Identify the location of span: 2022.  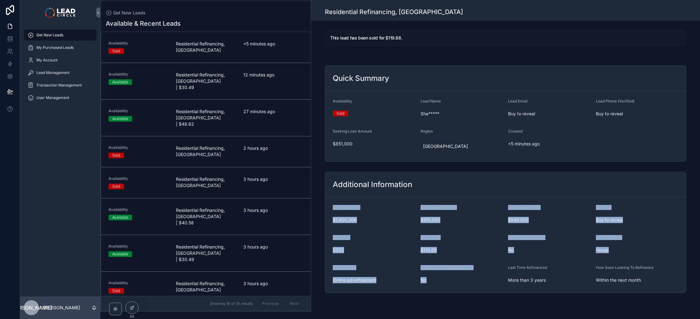
(374, 250).